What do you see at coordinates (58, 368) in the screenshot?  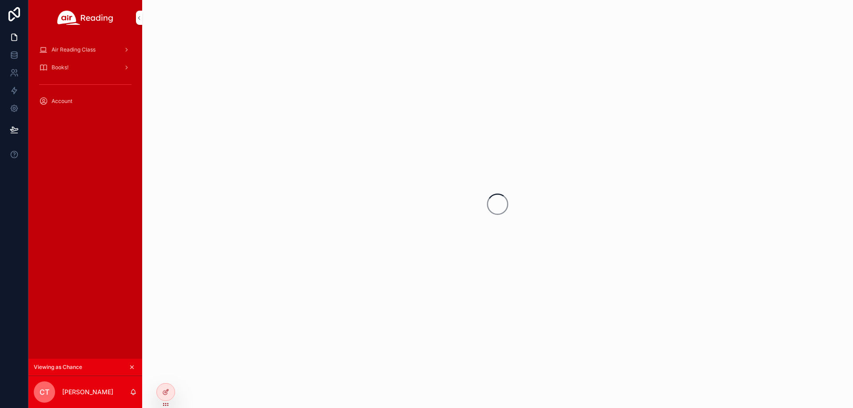 I see `span: Viewing as Chance` at bounding box center [58, 368].